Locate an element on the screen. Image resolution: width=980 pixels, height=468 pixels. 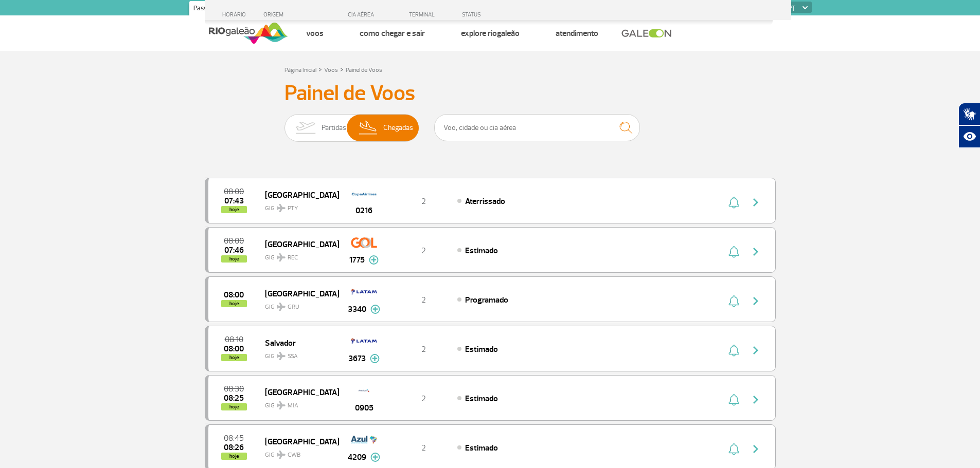
div: Plugin de acessibilidade da Hand Talk. is located at coordinates (970, 125).